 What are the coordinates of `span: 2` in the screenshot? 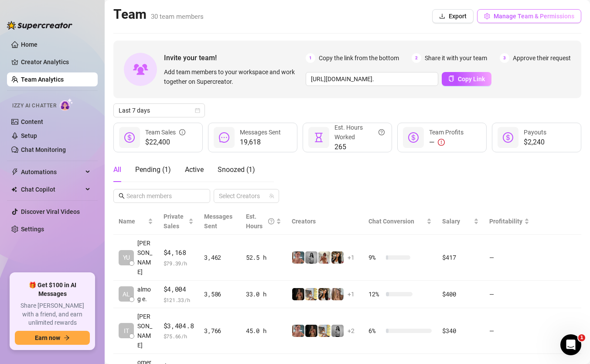 It's located at (417, 58).